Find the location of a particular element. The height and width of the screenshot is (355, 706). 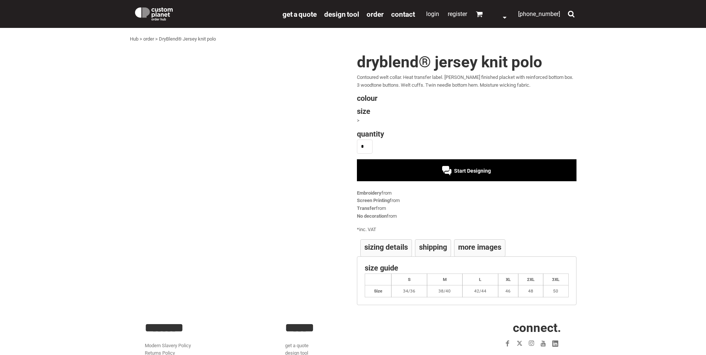

td: 42/44 is located at coordinates (480, 291).